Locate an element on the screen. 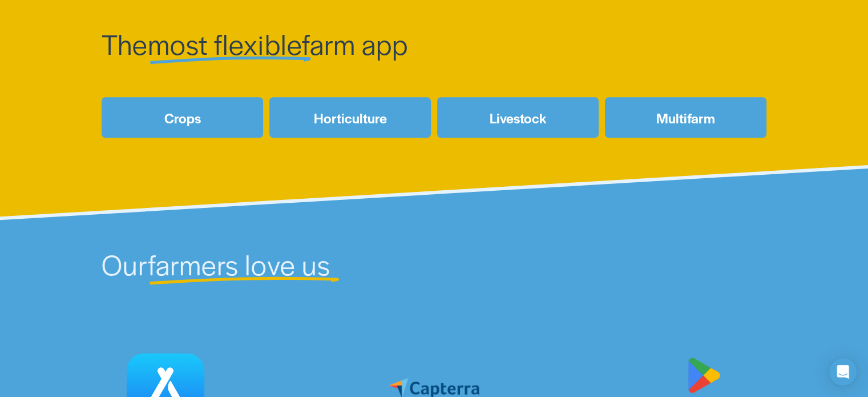  span: The is located at coordinates (125, 44).